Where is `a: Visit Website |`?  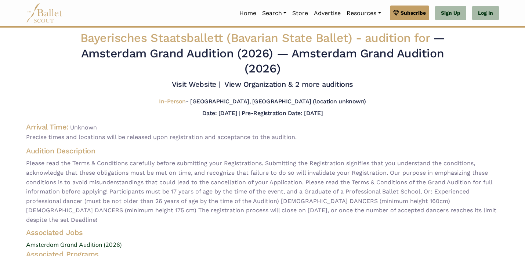 a: Visit Website | is located at coordinates (196, 84).